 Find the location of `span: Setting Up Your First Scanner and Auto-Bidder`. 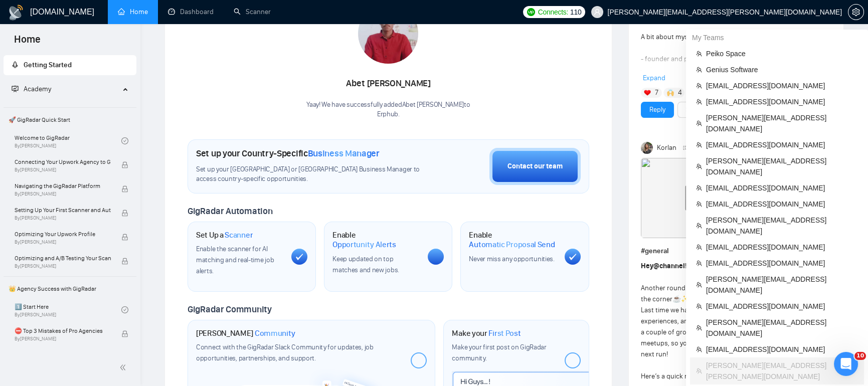

span: Setting Up Your First Scanner and Auto-Bidder is located at coordinates (63, 210).